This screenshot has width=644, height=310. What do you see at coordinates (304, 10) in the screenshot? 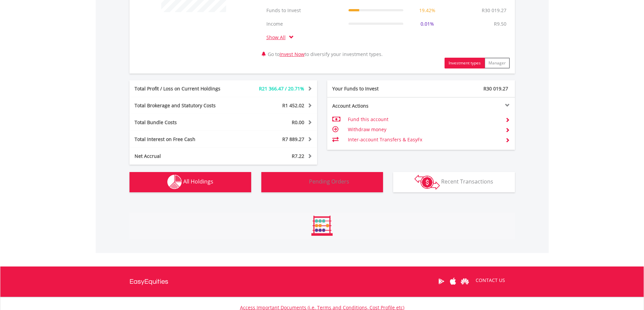
I see `td: Funds to Invest` at bounding box center [304, 10].